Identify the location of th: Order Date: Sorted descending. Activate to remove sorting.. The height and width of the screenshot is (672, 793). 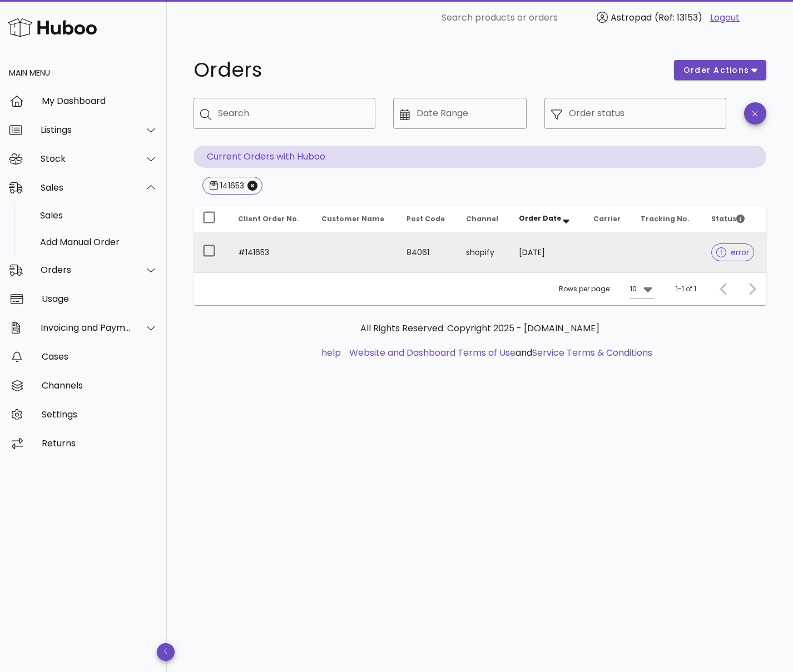
(546, 219).